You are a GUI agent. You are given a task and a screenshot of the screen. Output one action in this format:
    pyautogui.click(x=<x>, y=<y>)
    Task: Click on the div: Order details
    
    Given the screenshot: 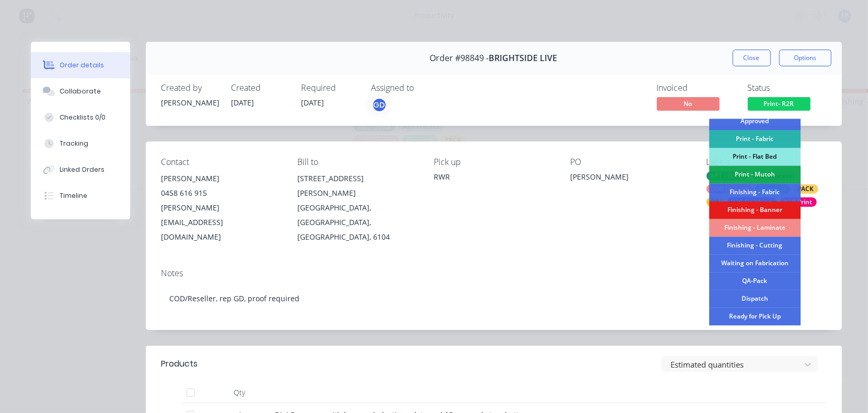 What is the action you would take?
    pyautogui.click(x=81, y=65)
    